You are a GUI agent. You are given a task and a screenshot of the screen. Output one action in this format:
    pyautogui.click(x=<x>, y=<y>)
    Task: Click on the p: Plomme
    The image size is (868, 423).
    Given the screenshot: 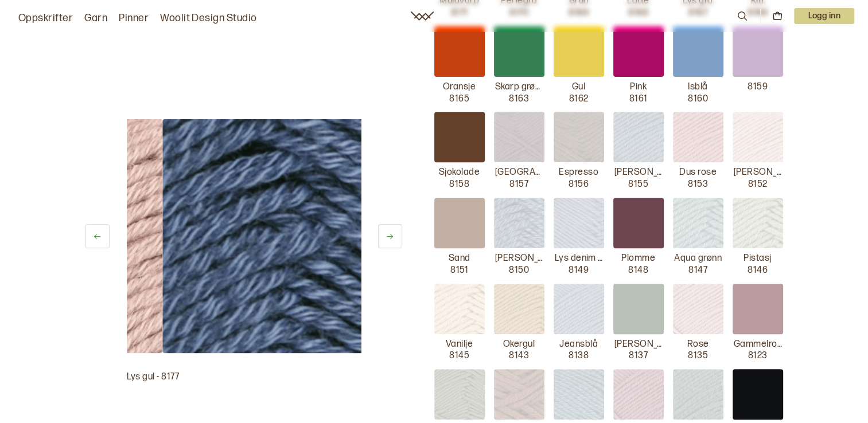 What is the action you would take?
    pyautogui.click(x=637, y=259)
    